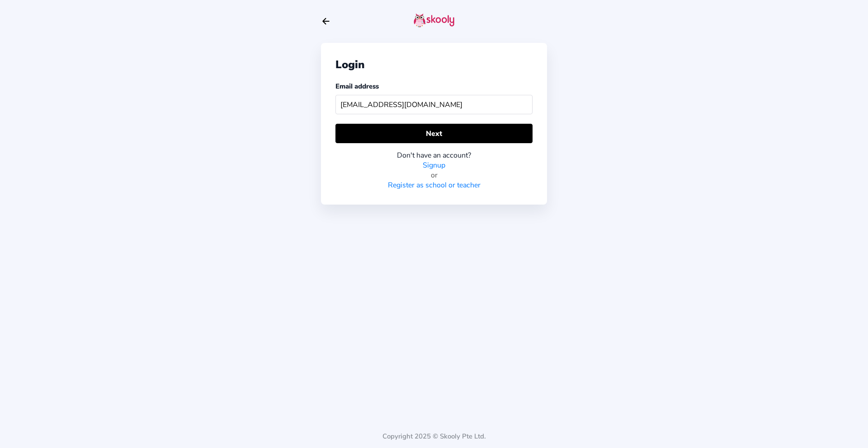  I want to click on button: Next, so click(434, 133).